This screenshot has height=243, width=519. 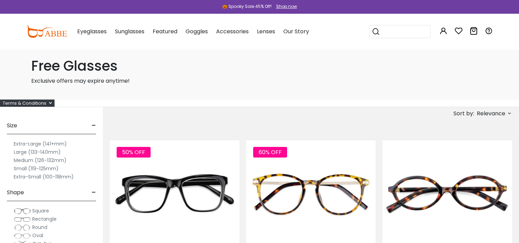 What do you see at coordinates (44, 219) in the screenshot?
I see `span: Rectangle` at bounding box center [44, 219].